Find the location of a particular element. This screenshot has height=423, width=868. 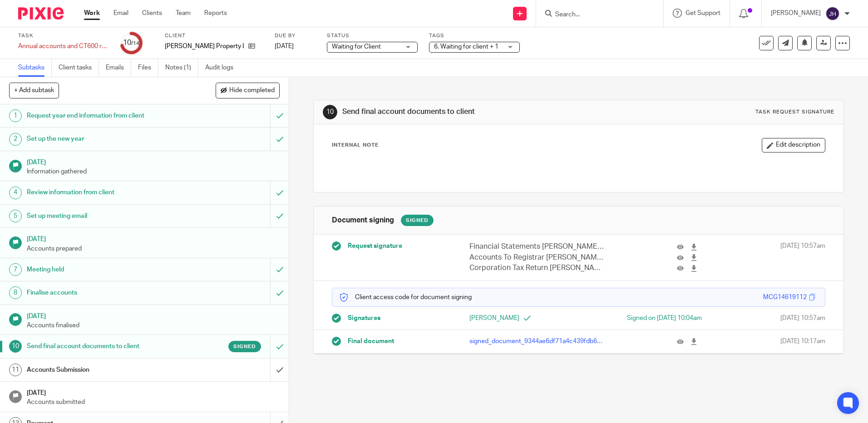

a: Email is located at coordinates (121, 13).